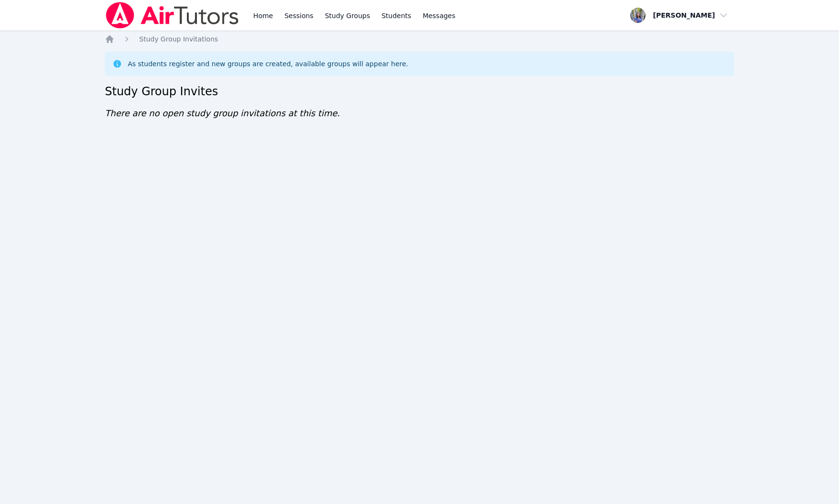  I want to click on div: As students register and new groups are created, available groups will appear here., so click(268, 64).